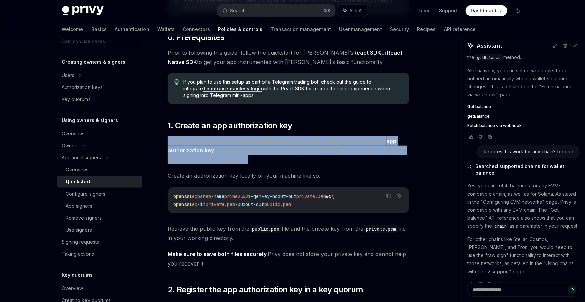 This screenshot has height=302, width=585. What do you see at coordinates (523, 206) in the screenshot?
I see `p: Yes, you can fetch balances for any EVM-compatible chain, as well as for Solana. As stated in the...` at bounding box center [523, 206].